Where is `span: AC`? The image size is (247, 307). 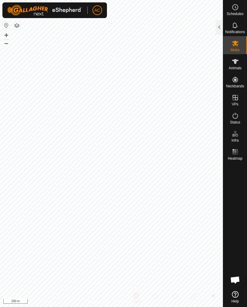 span: AC is located at coordinates (97, 10).